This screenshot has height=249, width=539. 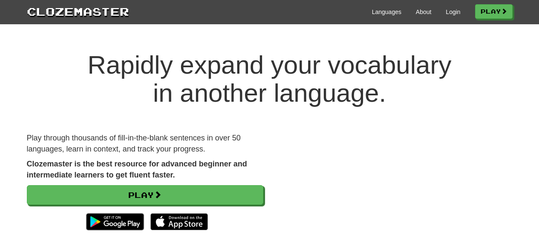 What do you see at coordinates (137, 170) in the screenshot?
I see `strong: Clozemaster is the best resource for advanced beginner and intermediate learners to get fluent fa...` at bounding box center [137, 170].